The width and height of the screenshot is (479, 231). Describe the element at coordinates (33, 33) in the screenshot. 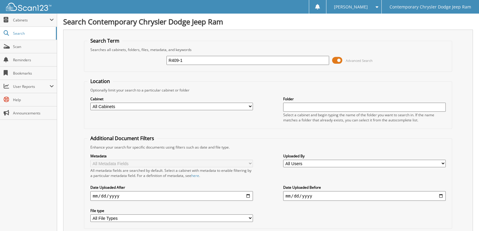

I see `span: Search` at that location.